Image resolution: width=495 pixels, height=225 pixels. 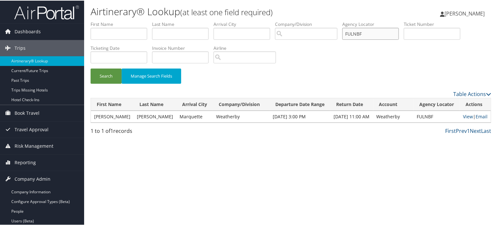 What do you see at coordinates (475, 104) in the screenshot?
I see `th: Actions` at bounding box center [475, 104].